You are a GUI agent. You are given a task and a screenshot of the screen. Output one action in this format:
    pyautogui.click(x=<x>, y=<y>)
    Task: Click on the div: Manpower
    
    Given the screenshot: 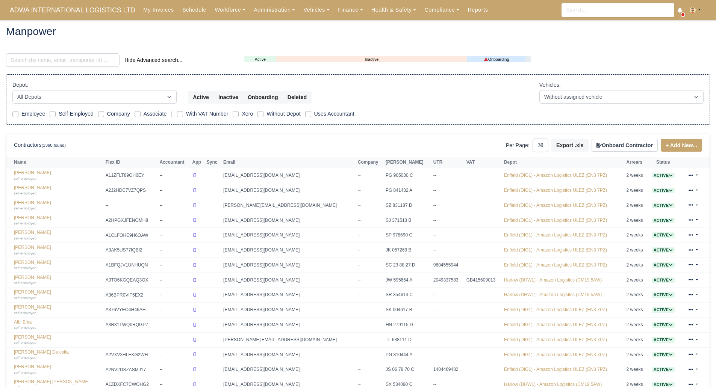 What is the action you would take?
    pyautogui.click(x=358, y=32)
    